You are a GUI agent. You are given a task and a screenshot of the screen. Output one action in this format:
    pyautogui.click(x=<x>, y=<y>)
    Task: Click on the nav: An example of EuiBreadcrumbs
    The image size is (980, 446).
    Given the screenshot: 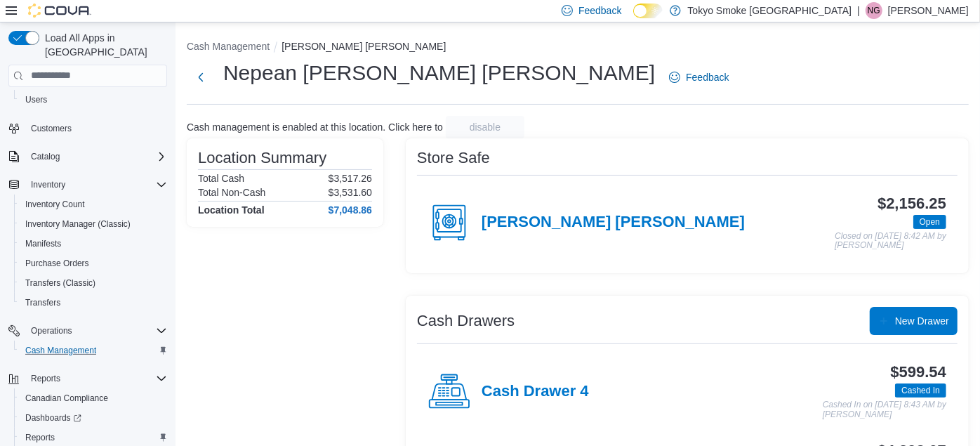 What is the action you would take?
    pyautogui.click(x=578, y=48)
    